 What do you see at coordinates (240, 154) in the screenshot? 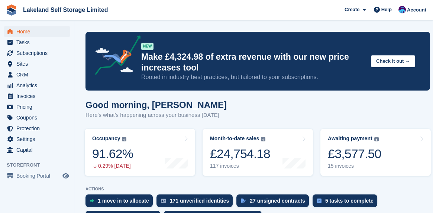
I see `div: £24,754.18` at bounding box center [240, 154].